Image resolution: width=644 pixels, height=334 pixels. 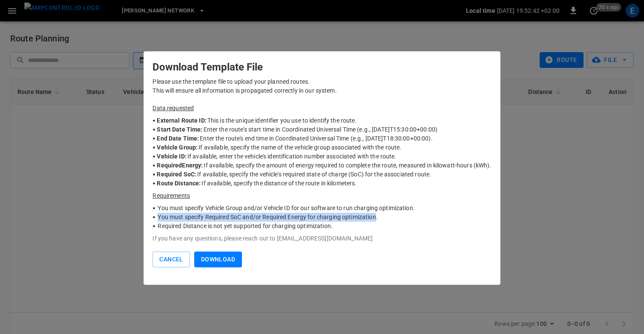 What do you see at coordinates (244, 86) in the screenshot?
I see `span: Please use the template file to upload your planned routes. This will ensure all information is p...` at bounding box center [244, 86].